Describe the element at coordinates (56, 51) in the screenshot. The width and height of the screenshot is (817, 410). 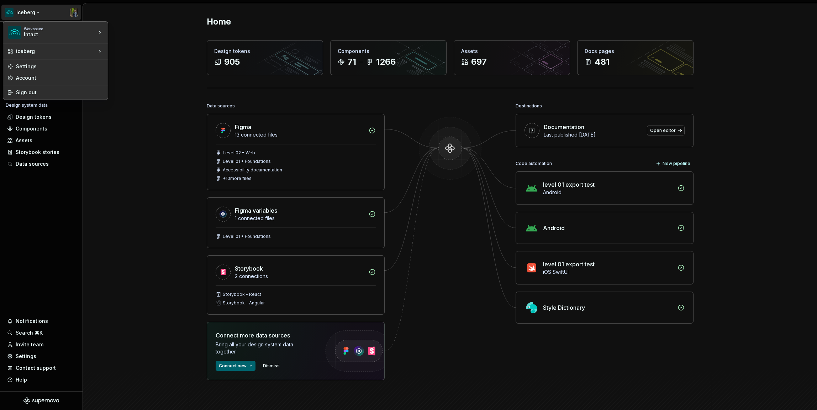
I see `div: iceberg` at that location.